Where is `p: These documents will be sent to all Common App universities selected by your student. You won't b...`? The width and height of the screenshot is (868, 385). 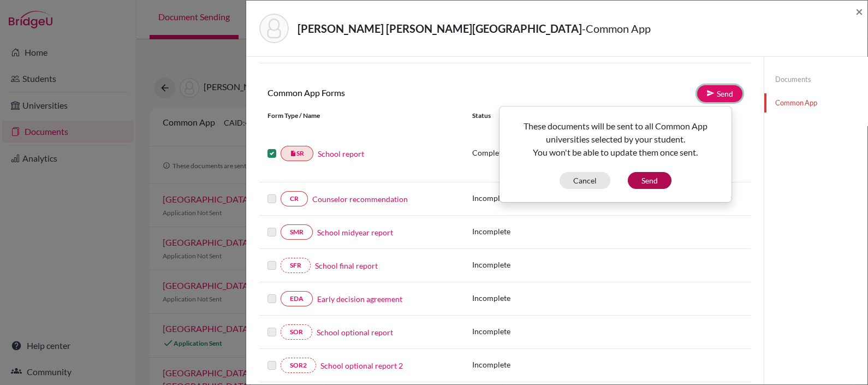 p: These documents will be sent to all Common App universities selected by your student. You won't b... is located at coordinates (616, 139).